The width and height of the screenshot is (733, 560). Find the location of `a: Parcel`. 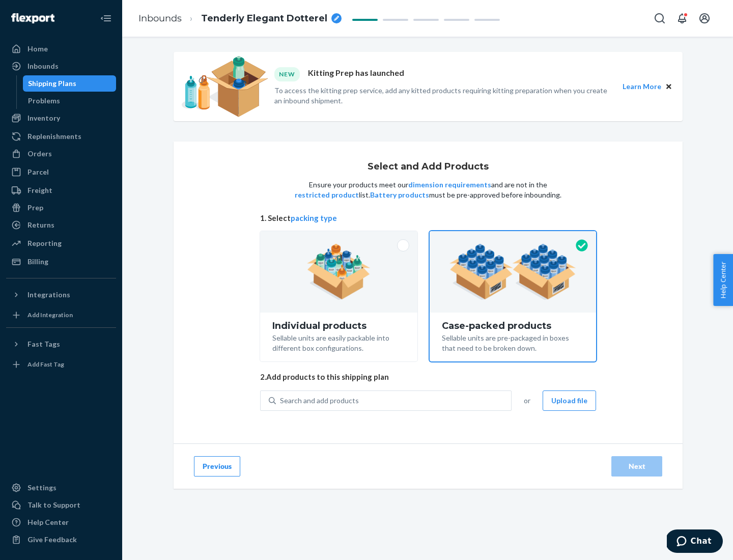

a: Parcel is located at coordinates (61, 172).